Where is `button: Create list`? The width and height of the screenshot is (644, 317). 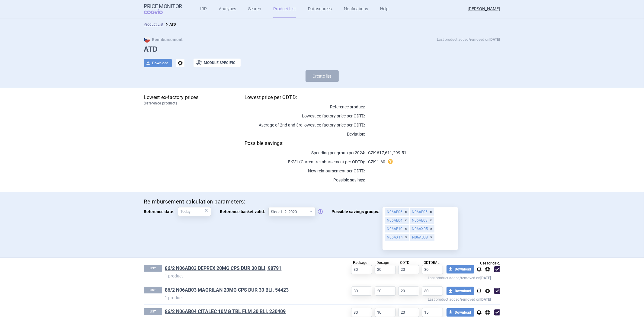 button: Create list is located at coordinates (322, 76).